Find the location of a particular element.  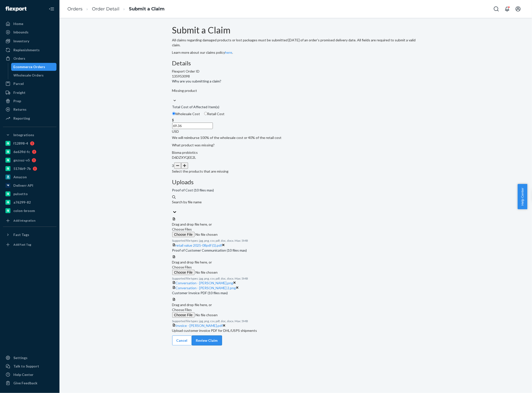

div: Deliverr API is located at coordinates (24, 185).